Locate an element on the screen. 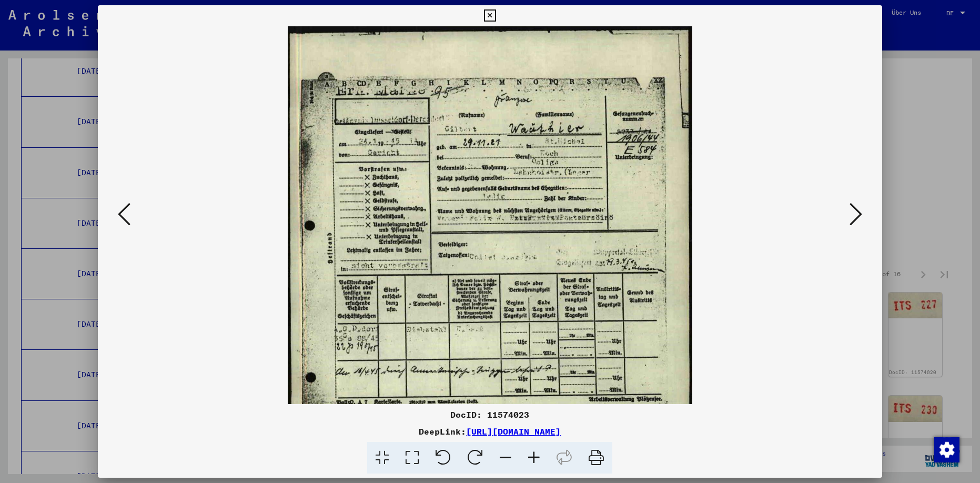  div: DocID: 11574023 is located at coordinates (490, 414).